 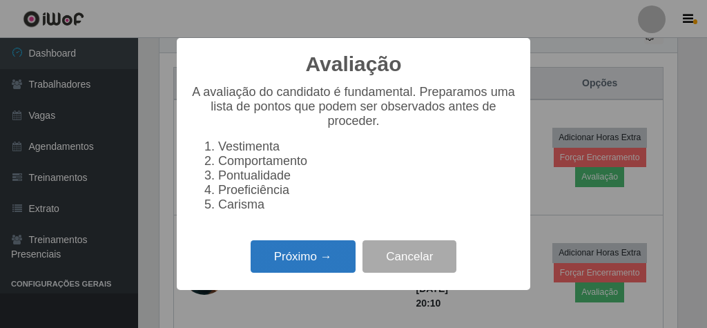 I want to click on p: A avaliação do candidato é fundamental. Preparamos uma lista de pontos que podem ser observados a..., so click(x=353, y=106).